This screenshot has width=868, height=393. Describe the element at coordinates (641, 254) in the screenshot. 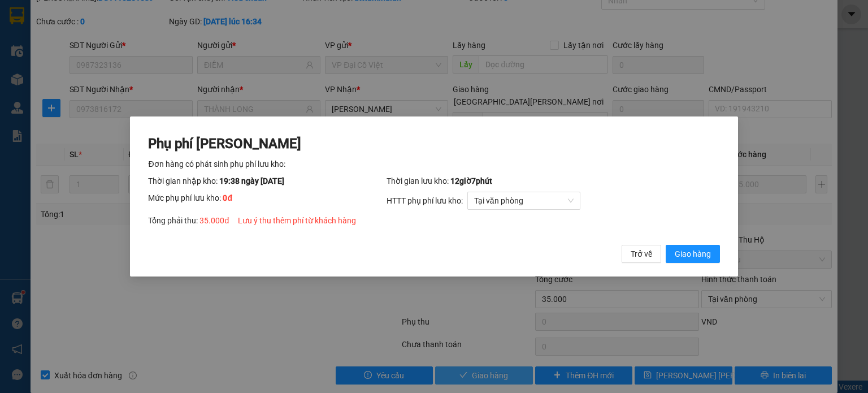

I see `span: Trở về` at that location.